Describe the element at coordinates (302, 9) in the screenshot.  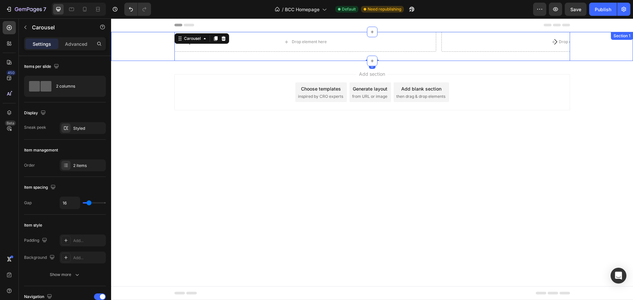
I see `span: BCC Homepage` at that location.